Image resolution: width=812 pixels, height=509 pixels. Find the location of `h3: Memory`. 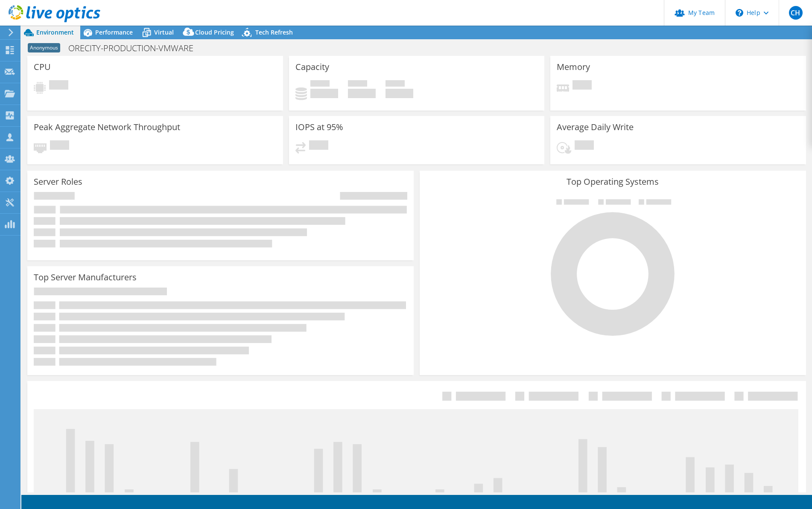

h3: Memory is located at coordinates (574, 67).